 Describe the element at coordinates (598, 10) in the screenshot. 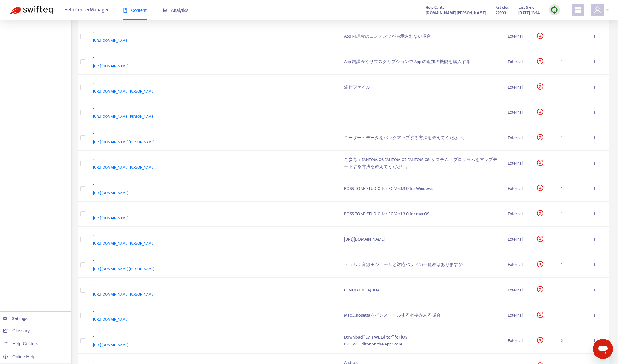

I see `span: user` at that location.